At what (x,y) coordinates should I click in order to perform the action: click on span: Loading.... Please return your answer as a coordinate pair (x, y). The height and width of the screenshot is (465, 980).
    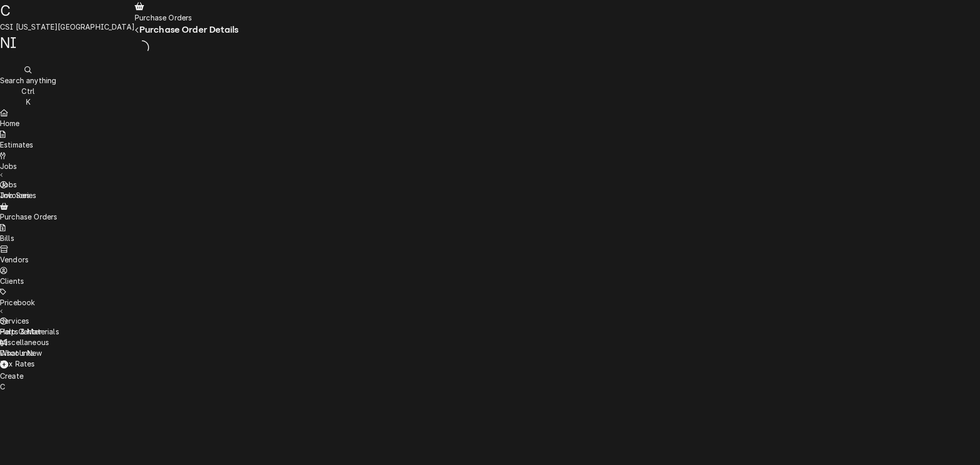
    Looking at the image, I should click on (142, 48).